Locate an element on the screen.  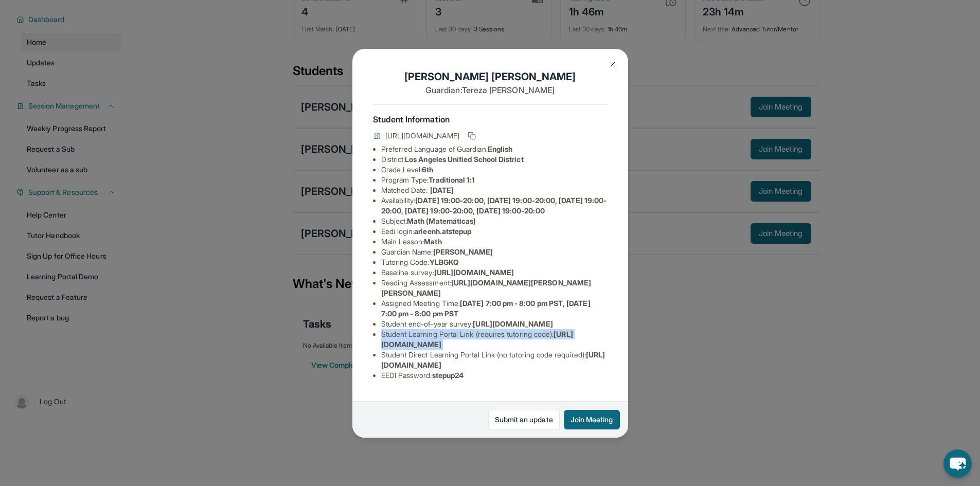
li: Preferred Language of Guardian: is located at coordinates (494, 149).